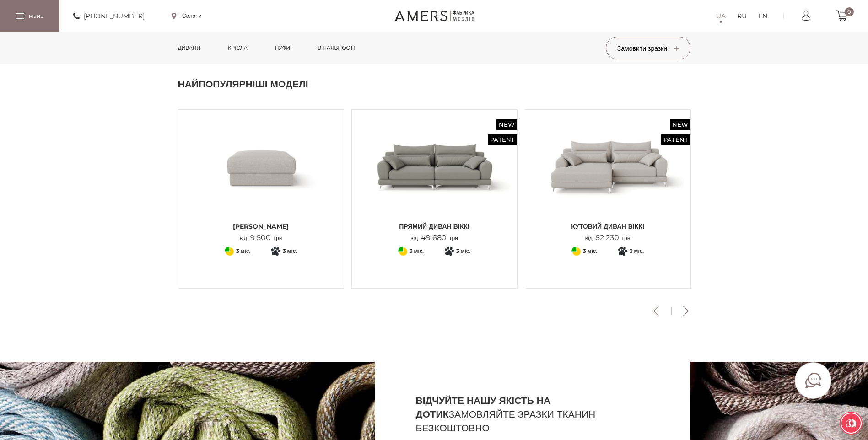 This screenshot has width=868, height=440. I want to click on a: Салони, so click(187, 16).